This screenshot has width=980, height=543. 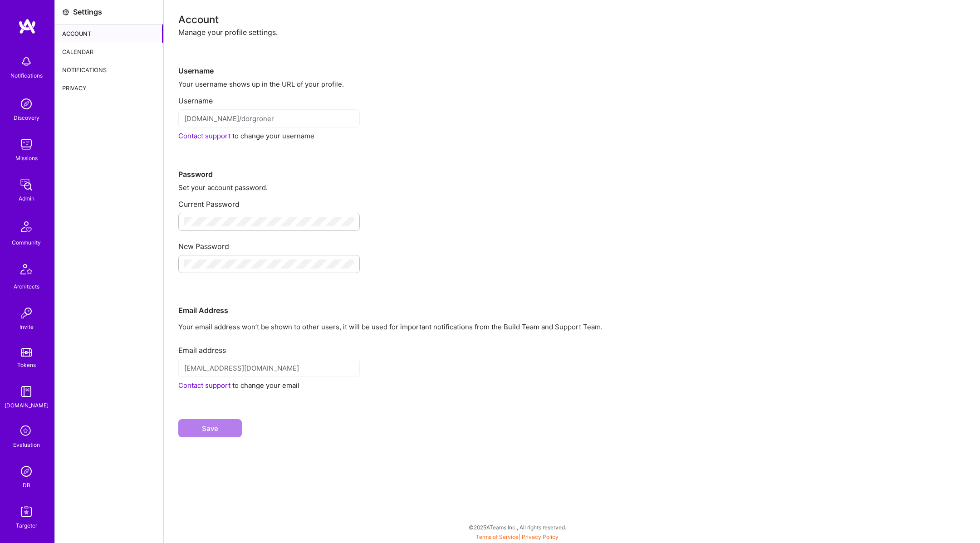 I want to click on img: tokens, so click(x=26, y=352).